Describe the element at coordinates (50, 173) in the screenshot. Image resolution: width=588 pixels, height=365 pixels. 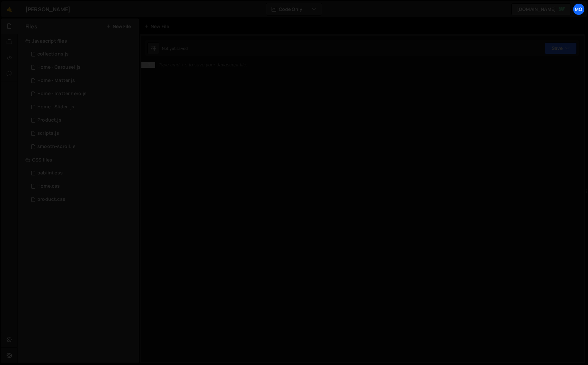
I see `div: babiini.css` at that location.